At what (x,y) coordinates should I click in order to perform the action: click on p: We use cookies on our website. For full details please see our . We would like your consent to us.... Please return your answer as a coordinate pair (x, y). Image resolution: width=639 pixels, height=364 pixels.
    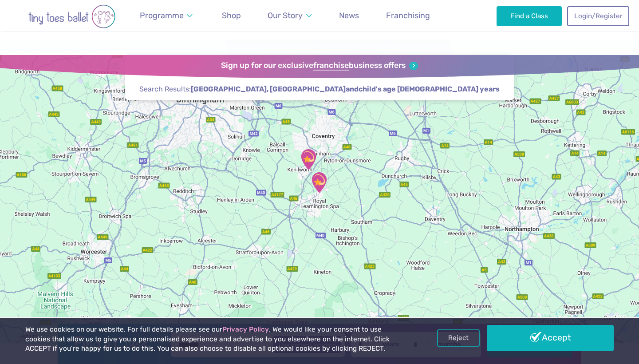
    Looking at the image, I should click on (216, 339).